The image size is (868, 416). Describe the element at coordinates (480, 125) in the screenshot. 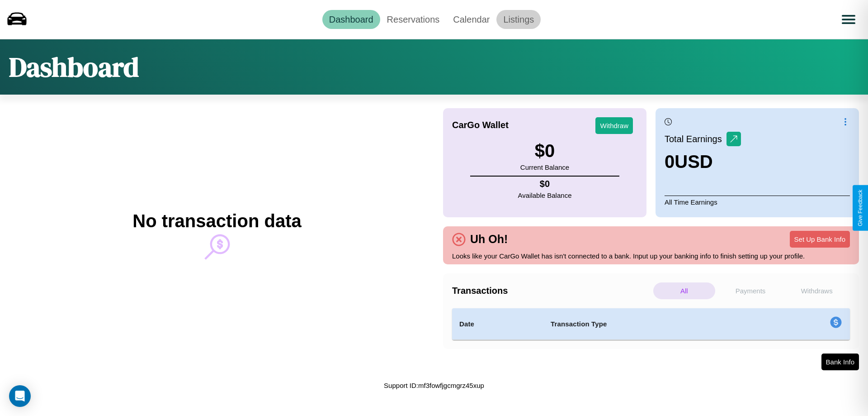

I see `h4: CarGo Wallet` at that location.